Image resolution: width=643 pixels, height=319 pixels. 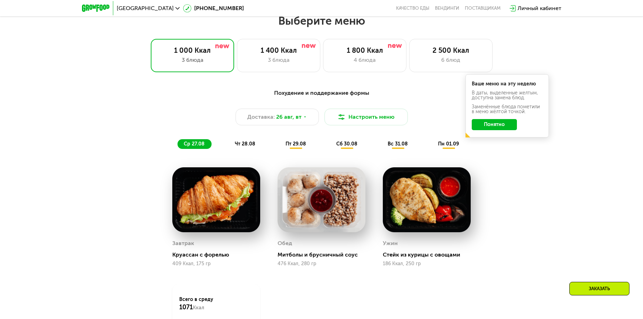 What do you see at coordinates (346, 144) in the screenshot?
I see `span: сб 30.08` at bounding box center [346, 144].